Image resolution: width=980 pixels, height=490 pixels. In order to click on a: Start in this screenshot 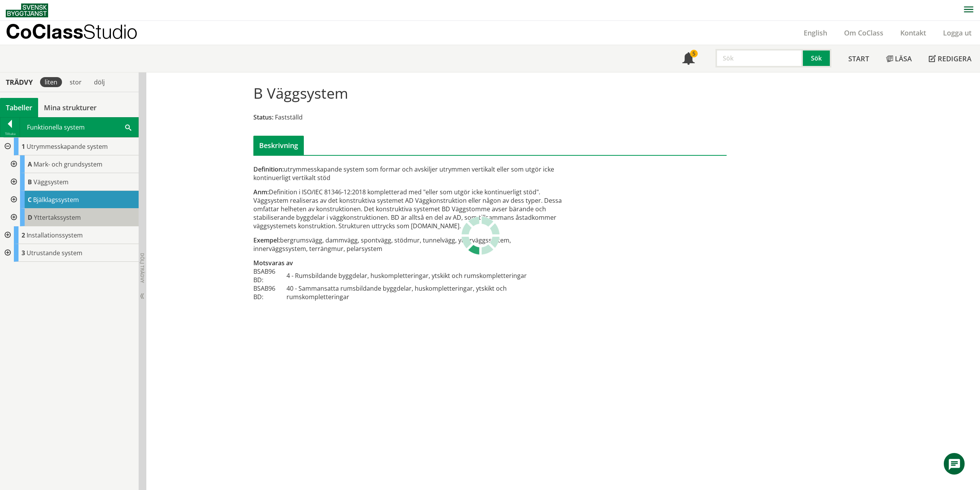, I will do `click(858, 59)`.